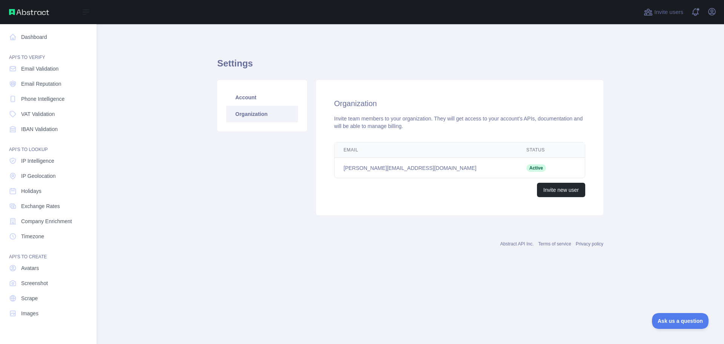  What do you see at coordinates (48, 268) in the screenshot?
I see `a: Avatars` at bounding box center [48, 268].